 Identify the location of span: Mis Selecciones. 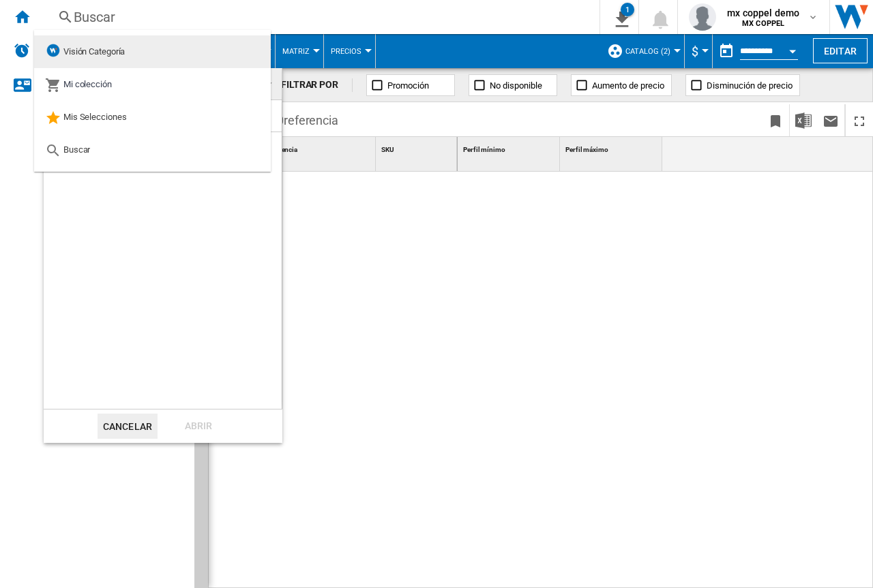
(95, 117).